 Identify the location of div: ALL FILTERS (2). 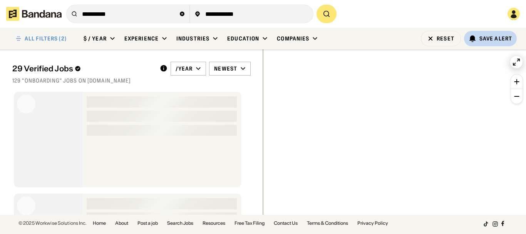
(45, 38).